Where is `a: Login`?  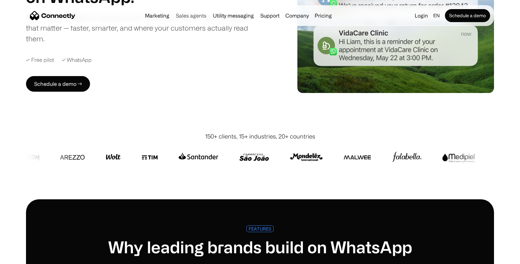 a: Login is located at coordinates (421, 16).